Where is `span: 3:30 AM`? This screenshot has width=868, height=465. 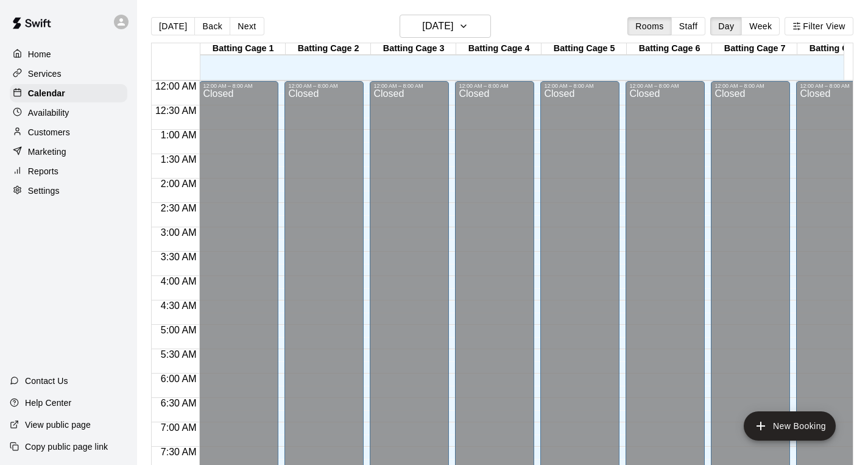
span: 3:30 AM is located at coordinates (179, 257).